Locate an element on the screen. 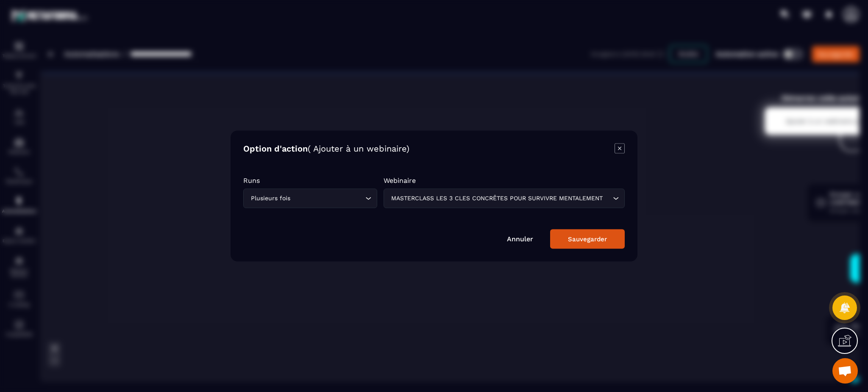  div: Sauvegarder is located at coordinates (588, 239).